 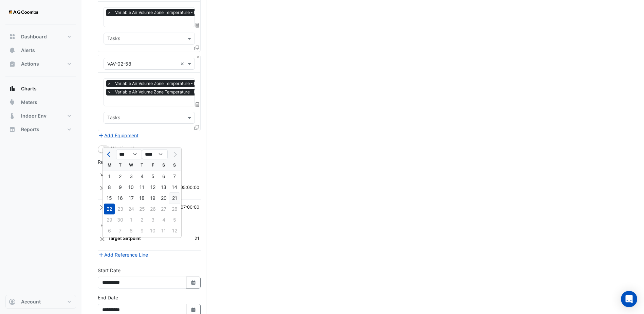 I want to click on strong: Target Setpoint, so click(x=124, y=238).